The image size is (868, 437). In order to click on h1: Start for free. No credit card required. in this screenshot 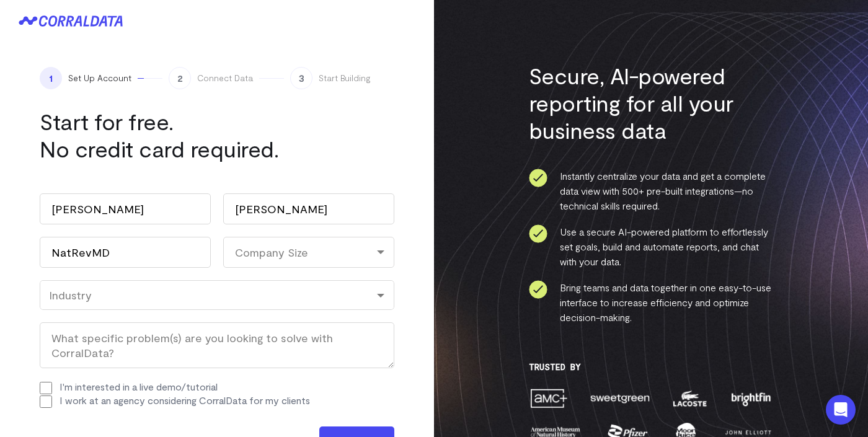, I will do `click(201, 135)`.